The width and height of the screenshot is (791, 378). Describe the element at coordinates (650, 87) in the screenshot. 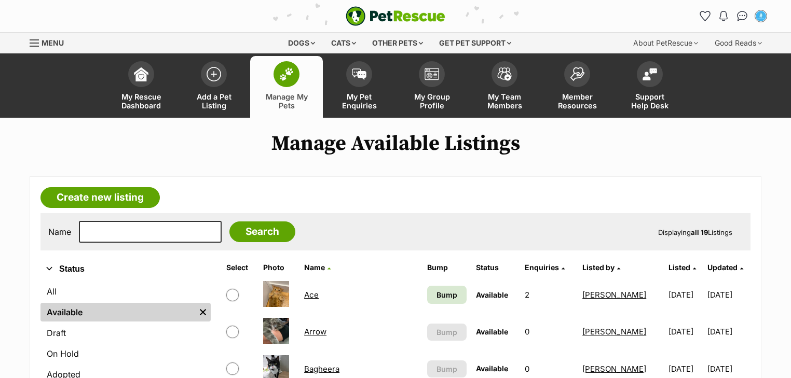

I see `a: Support Help Desk` at that location.